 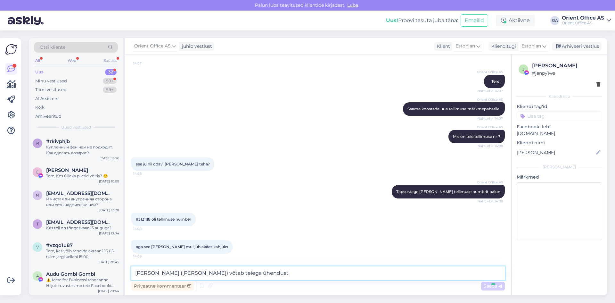 What do you see at coordinates (79, 193) in the screenshot?
I see `span: natalyamam3@gmail.com` at bounding box center [79, 193].